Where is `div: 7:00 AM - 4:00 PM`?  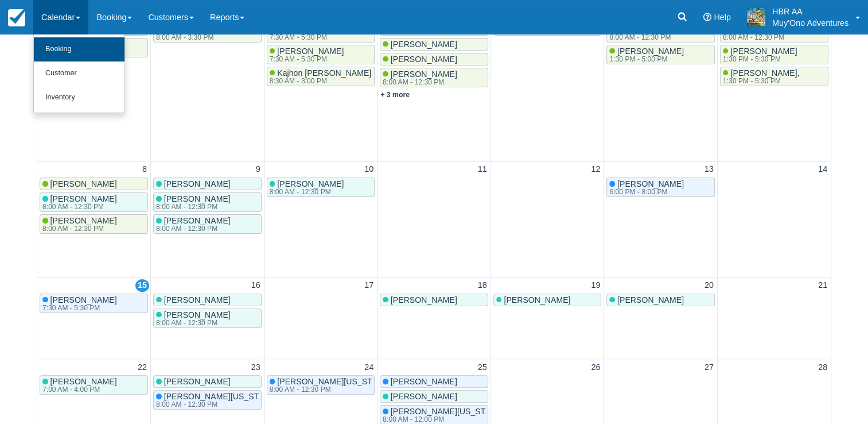
div: 7:00 AM - 4:00 PM is located at coordinates (78, 389).